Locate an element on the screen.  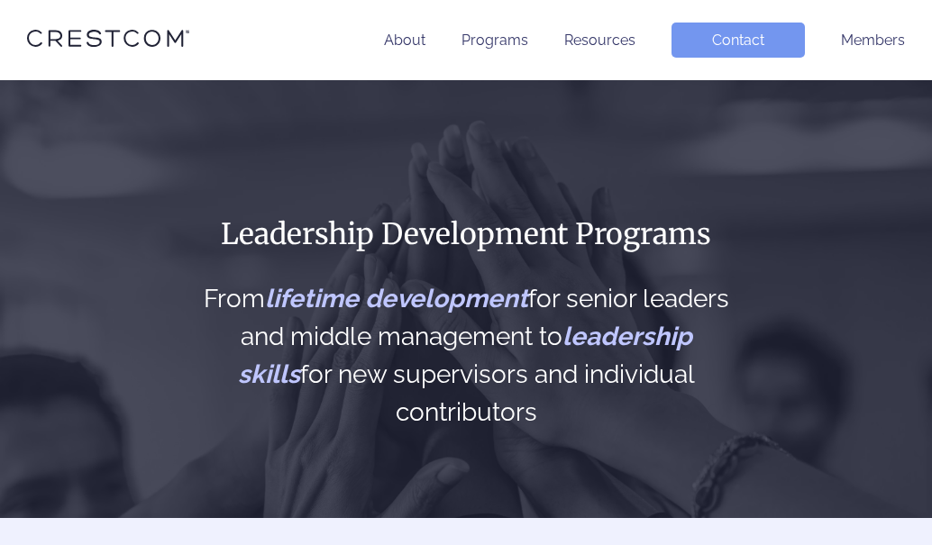
a: Programs is located at coordinates (495, 40).